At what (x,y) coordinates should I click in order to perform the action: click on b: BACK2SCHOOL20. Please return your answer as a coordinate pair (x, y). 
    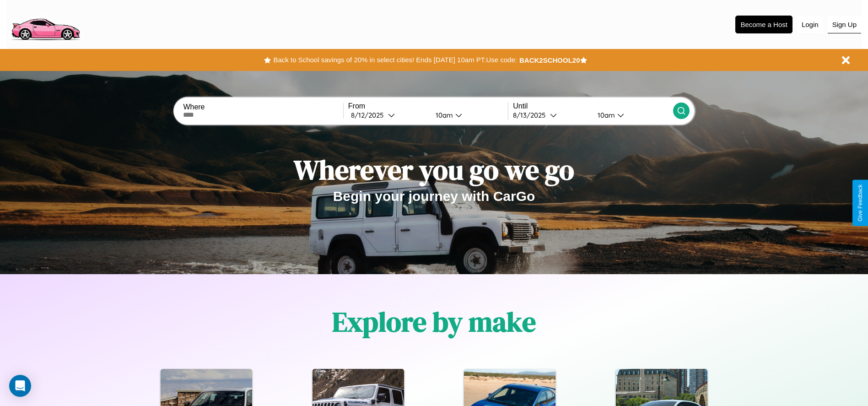
    Looking at the image, I should click on (550, 60).